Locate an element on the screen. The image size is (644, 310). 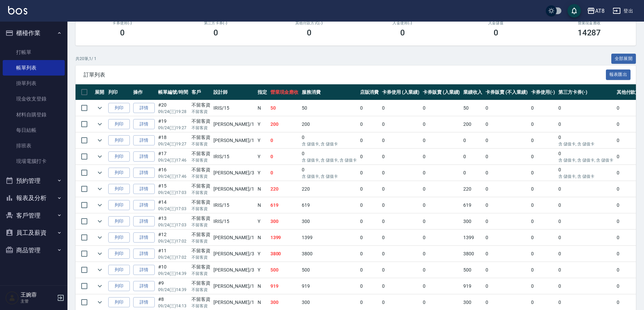
td: #11 is located at coordinates (173, 254).